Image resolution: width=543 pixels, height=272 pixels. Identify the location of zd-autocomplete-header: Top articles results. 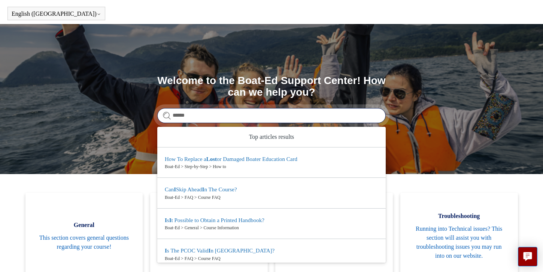
(272, 137).